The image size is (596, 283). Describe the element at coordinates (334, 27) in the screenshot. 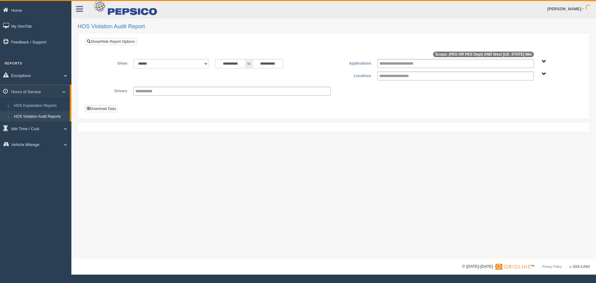

I see `h2: HOS Violation Audit Report` at that location.